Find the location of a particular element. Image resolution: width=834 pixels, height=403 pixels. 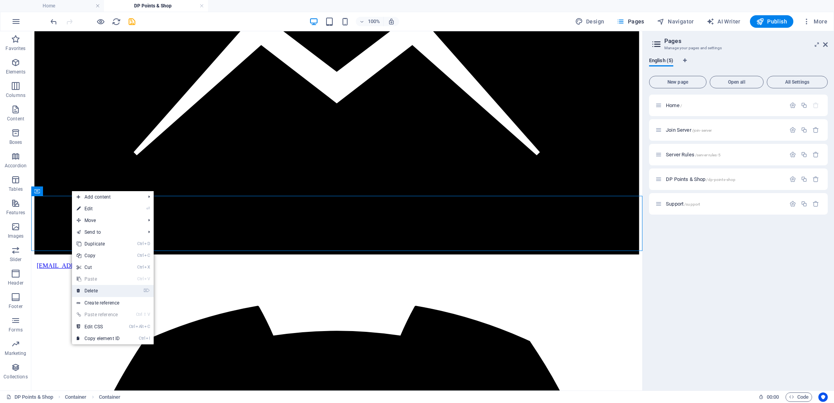

a: Send to is located at coordinates (107, 232).